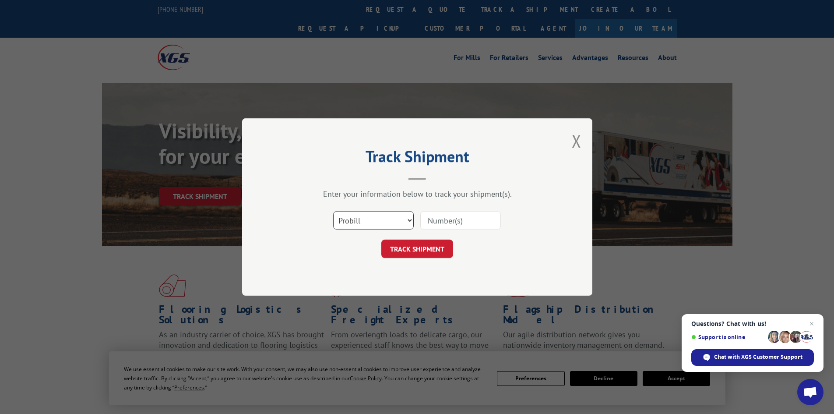 The image size is (834, 414). What do you see at coordinates (417, 249) in the screenshot?
I see `button: TRACK SHIPMENT` at bounding box center [417, 249].